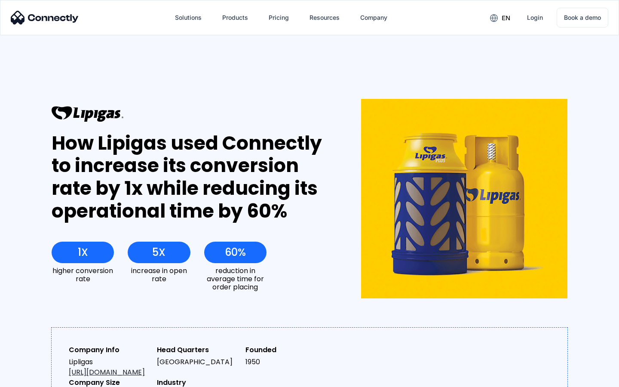  Describe the element at coordinates (535, 18) in the screenshot. I see `div: Login` at that location.